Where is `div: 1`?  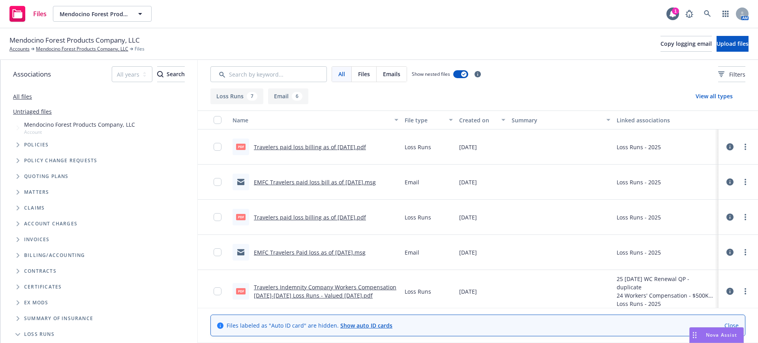
div: 1 is located at coordinates (676, 11).